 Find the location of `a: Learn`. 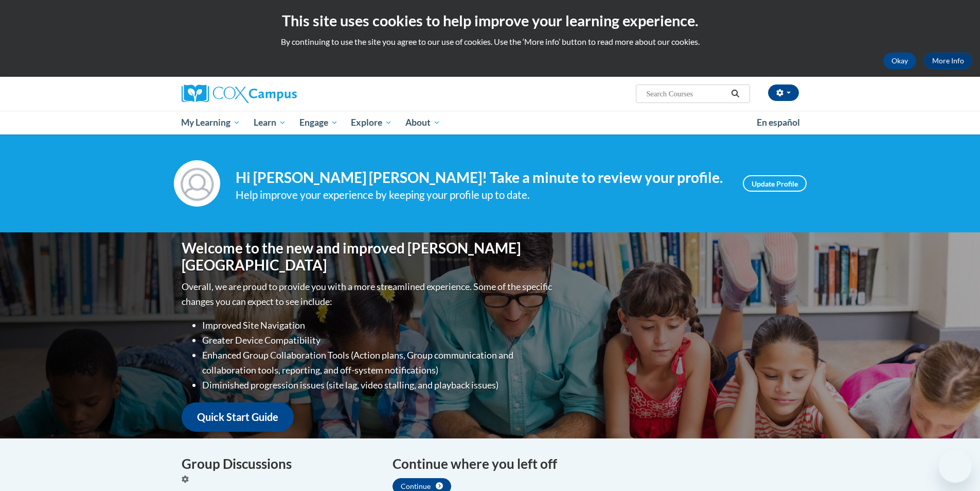

a: Learn is located at coordinates (270, 122).